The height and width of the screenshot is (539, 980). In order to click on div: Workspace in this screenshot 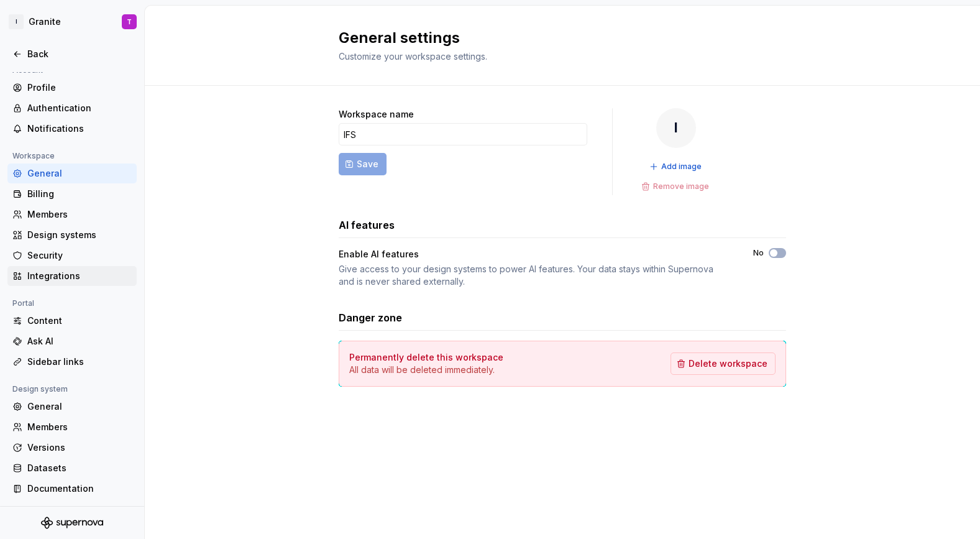, I will do `click(33, 156)`.